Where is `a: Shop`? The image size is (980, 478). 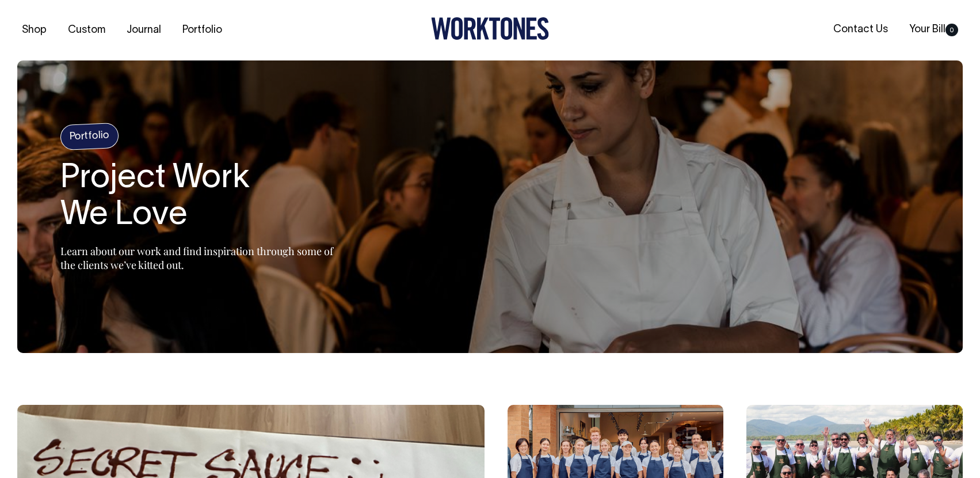
a: Shop is located at coordinates (34, 30).